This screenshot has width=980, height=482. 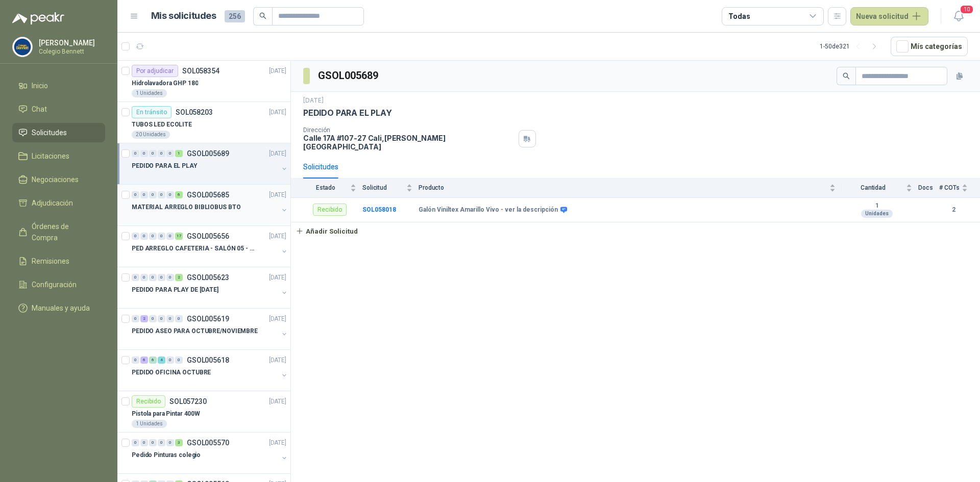 I want to click on a: Remisiones, so click(x=58, y=261).